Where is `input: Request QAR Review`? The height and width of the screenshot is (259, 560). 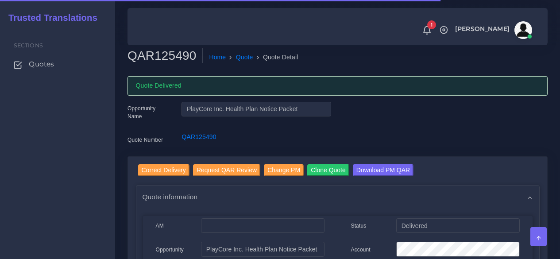 input: Request QAR Review is located at coordinates (227, 170).